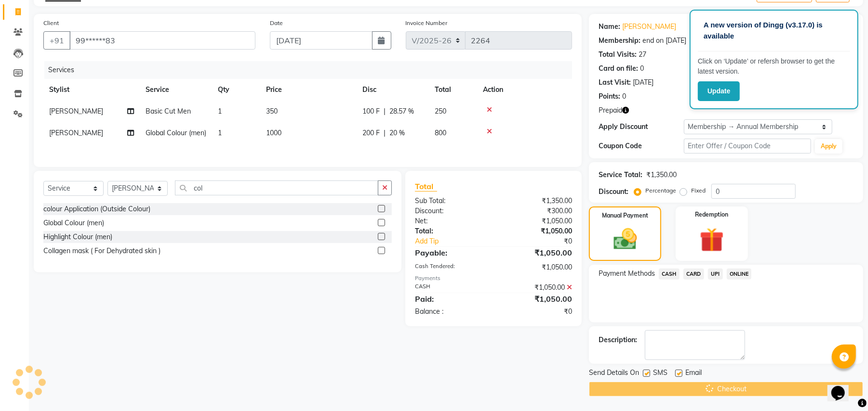  I want to click on div: Net:, so click(450, 221).